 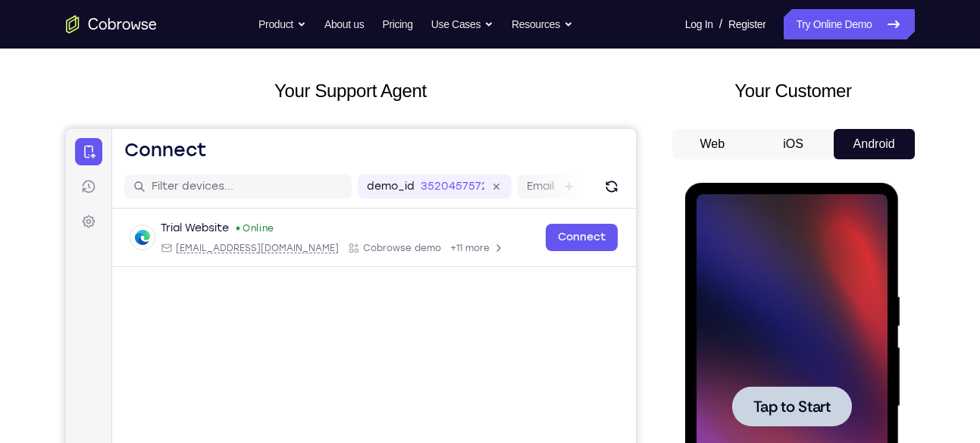 I want to click on div: Online, so click(x=189, y=99).